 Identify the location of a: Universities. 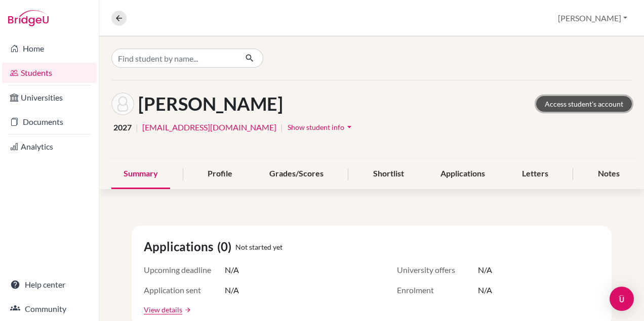
(49, 98).